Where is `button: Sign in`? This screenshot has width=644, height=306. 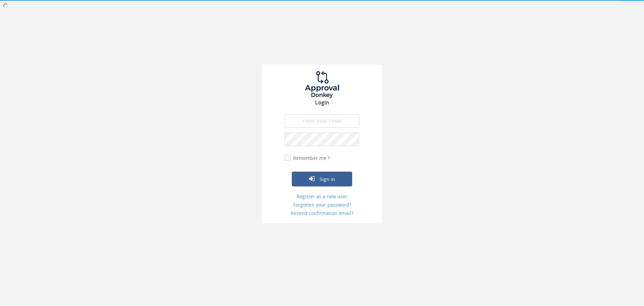 button: Sign in is located at coordinates (322, 179).